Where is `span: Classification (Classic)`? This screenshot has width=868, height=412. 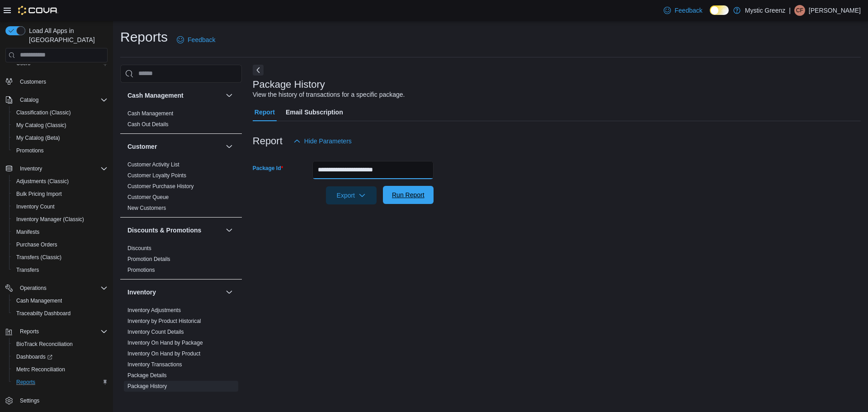
span: Classification (Classic) is located at coordinates (43, 112).